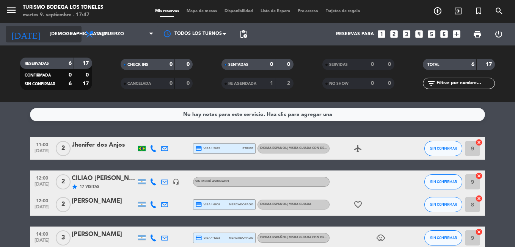 Image resolution: width=515 pixels, height=247 pixels. What do you see at coordinates (437, 11) in the screenshot?
I see `i: add_circle_outline` at bounding box center [437, 11].